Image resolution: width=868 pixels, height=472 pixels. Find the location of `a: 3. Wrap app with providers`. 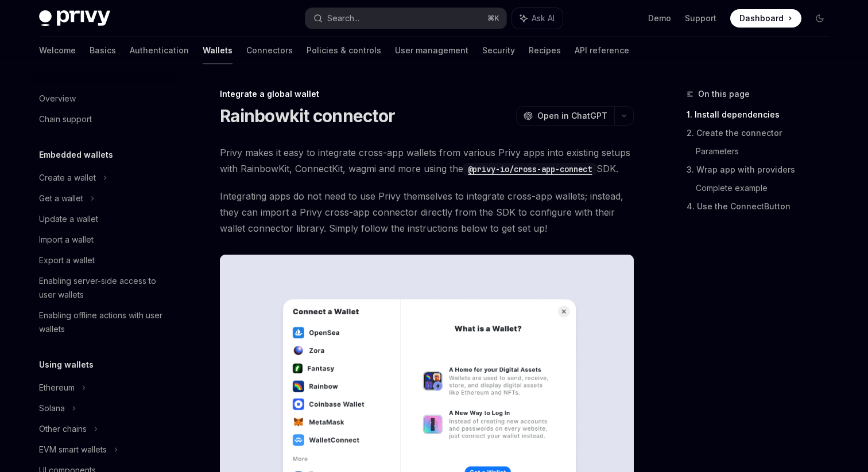

a: 3. Wrap app with providers is located at coordinates (762, 170).